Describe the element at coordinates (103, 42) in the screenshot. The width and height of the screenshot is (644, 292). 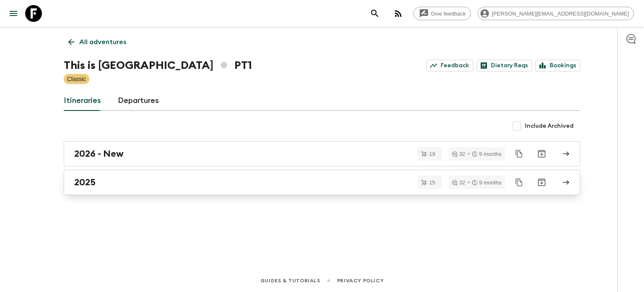
I see `p: All adventures` at that location.